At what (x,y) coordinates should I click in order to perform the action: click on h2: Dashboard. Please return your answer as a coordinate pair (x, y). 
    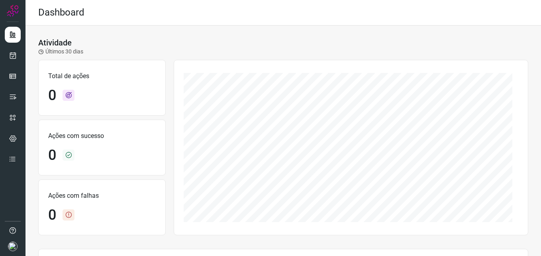
    Looking at the image, I should click on (61, 12).